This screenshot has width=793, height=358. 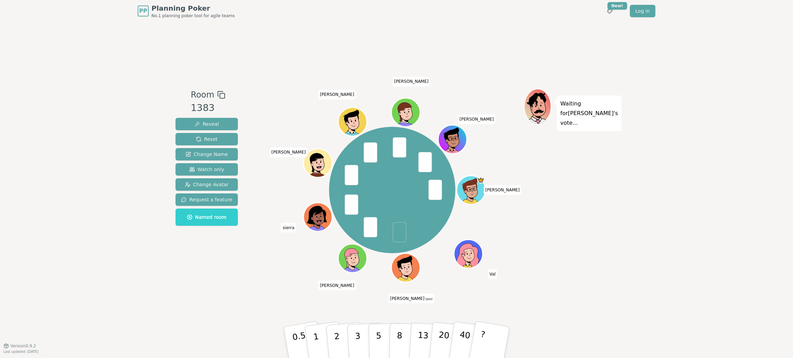 I want to click on span: Change Avatar, so click(x=207, y=185).